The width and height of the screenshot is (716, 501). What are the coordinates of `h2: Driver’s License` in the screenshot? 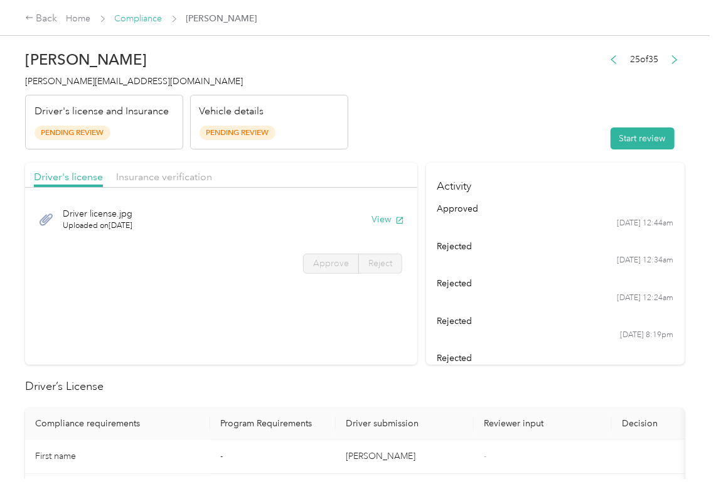 It's located at (354, 386).